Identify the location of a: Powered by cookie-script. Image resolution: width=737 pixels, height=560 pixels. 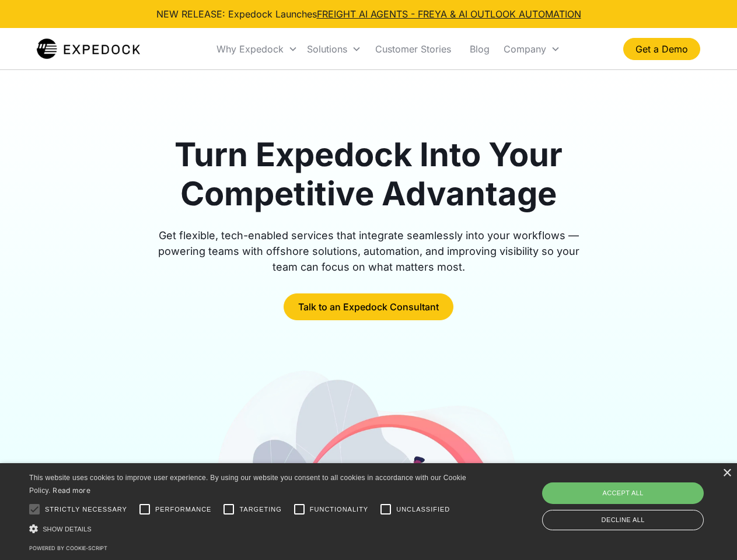
(68, 547).